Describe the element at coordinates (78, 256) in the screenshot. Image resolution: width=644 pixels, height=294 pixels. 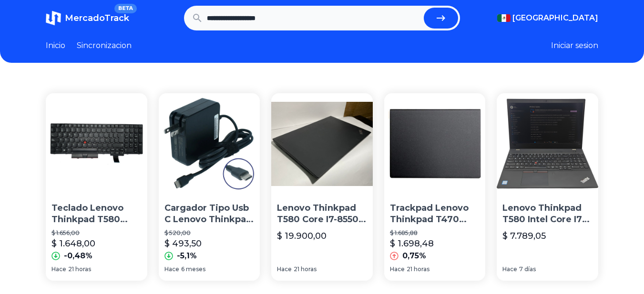
I see `p: -0,48%` at that location.